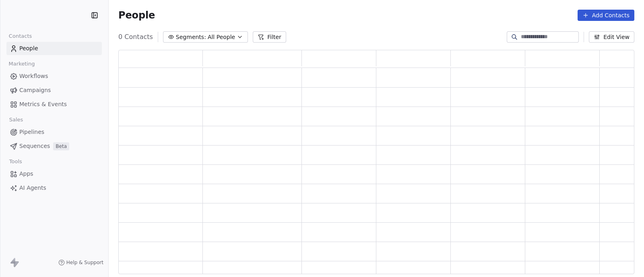 The height and width of the screenshot is (277, 644). What do you see at coordinates (136, 37) in the screenshot?
I see `span: 0 Contacts` at bounding box center [136, 37].